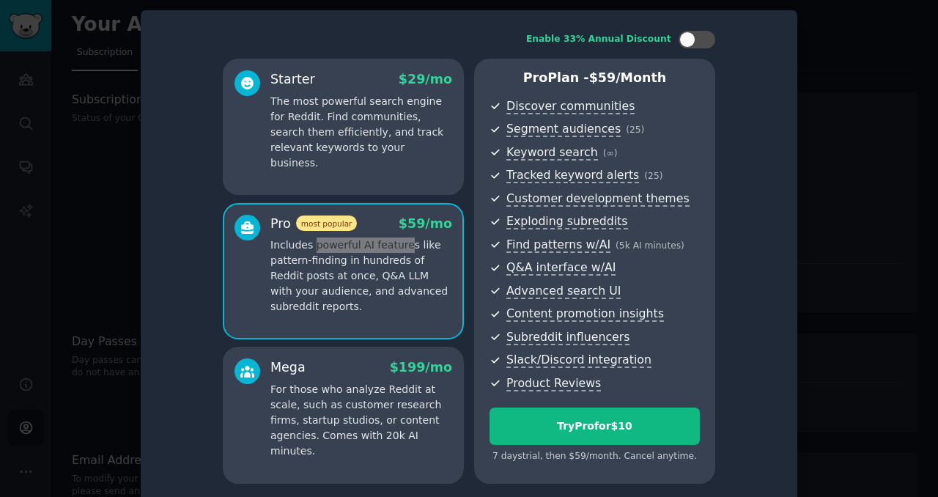  Describe the element at coordinates (558, 245) in the screenshot. I see `span: Find patterns w/AI` at that location.